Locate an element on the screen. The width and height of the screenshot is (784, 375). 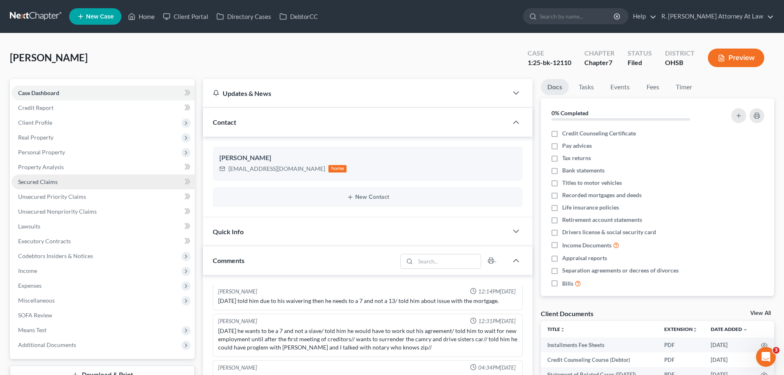
span: Appraisal reports is located at coordinates (584, 258).